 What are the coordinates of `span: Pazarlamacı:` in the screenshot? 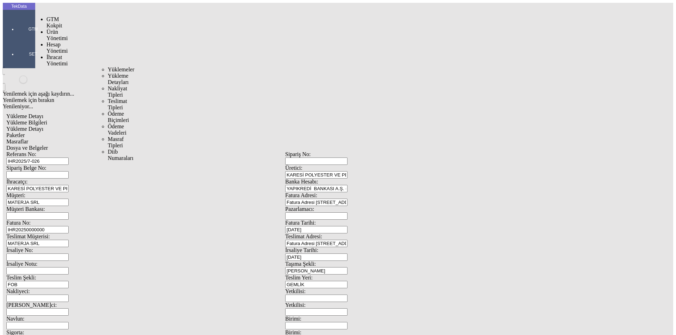 It's located at (299, 209).